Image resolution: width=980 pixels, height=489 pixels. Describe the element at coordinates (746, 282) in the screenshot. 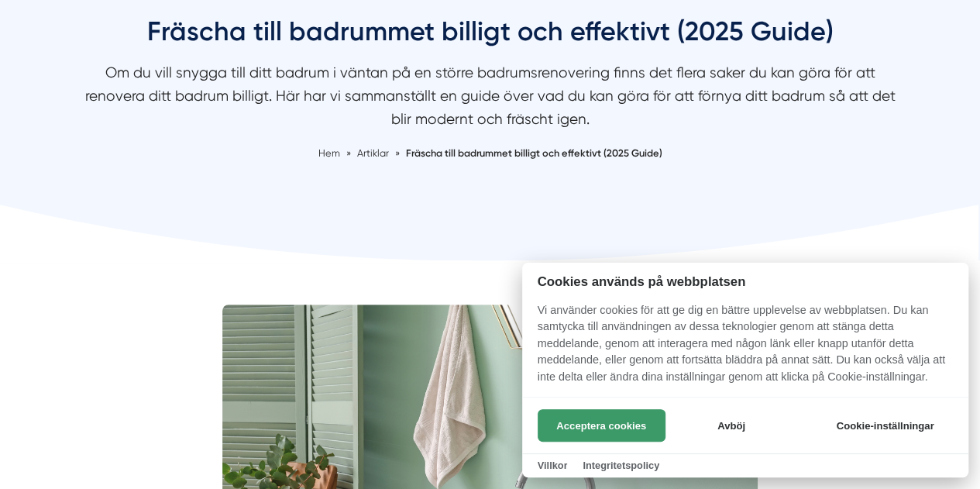

I see `h2: Cookies används på webbplatsen` at that location.